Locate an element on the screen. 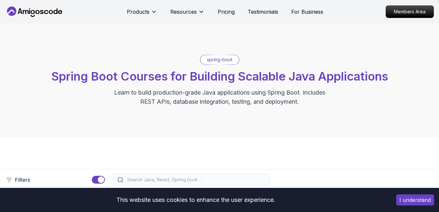  a: Pricing is located at coordinates (226, 12).